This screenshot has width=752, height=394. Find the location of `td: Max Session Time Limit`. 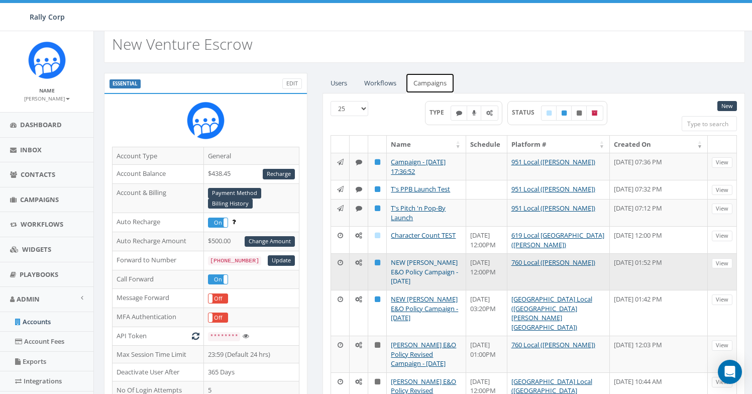

td: Max Session Time Limit is located at coordinates (158, 354).